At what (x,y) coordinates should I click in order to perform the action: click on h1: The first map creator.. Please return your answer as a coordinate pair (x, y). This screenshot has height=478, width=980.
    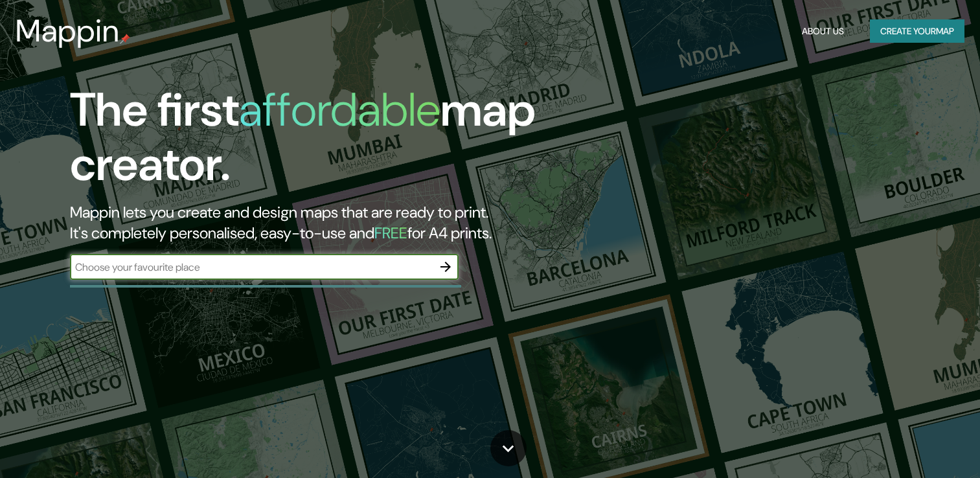
    Looking at the image, I should click on (315, 142).